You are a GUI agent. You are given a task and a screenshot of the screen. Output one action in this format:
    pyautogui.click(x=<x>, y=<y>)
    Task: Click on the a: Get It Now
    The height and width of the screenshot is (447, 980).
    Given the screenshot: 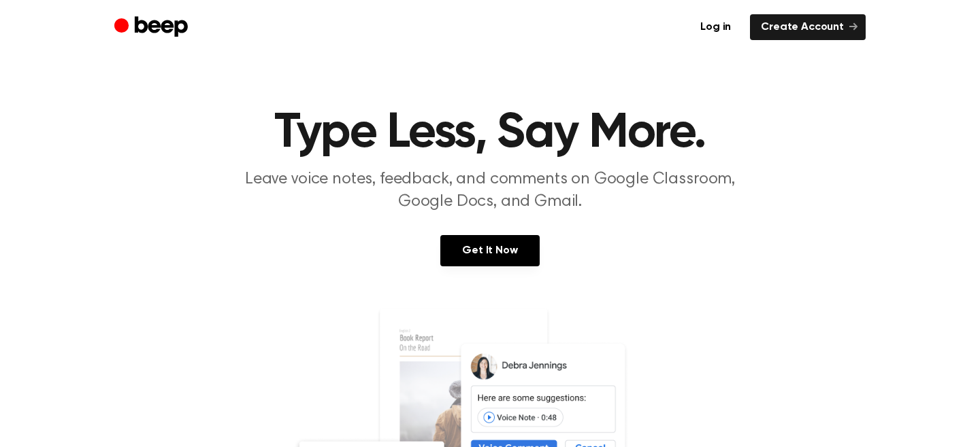 What is the action you would take?
    pyautogui.click(x=490, y=251)
    